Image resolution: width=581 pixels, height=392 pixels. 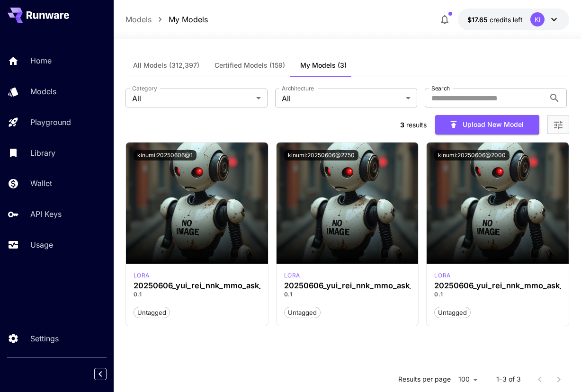 What do you see at coordinates (324, 65) in the screenshot?
I see `span: My Models (3)` at bounding box center [324, 65].